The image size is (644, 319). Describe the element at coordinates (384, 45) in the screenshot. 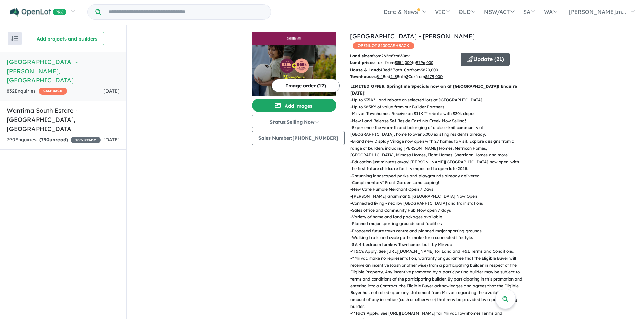

I see `span: OPENLOT $ 200 CASHBACK` at that location.